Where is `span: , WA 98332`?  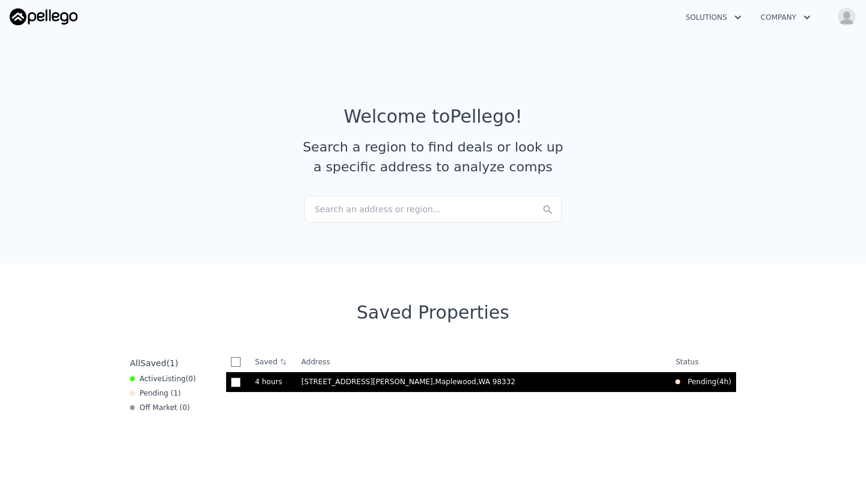 span: , WA 98332 is located at coordinates (496, 382).